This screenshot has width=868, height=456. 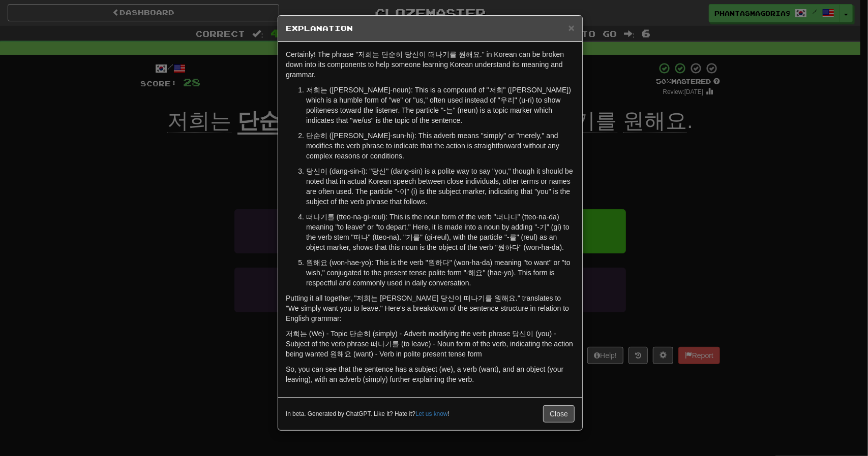 What do you see at coordinates (430, 64) in the screenshot?
I see `p: Certainly! The phrase "저희는 단순히 당신이 떠나기를 원해요." in Korean can be broken down into its components to...` at bounding box center [430, 64].